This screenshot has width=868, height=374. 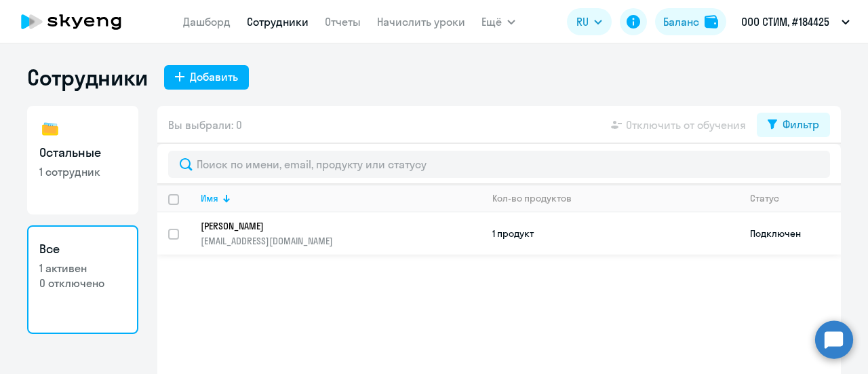 What do you see at coordinates (214, 77) in the screenshot?
I see `div: Добавить` at bounding box center [214, 77].